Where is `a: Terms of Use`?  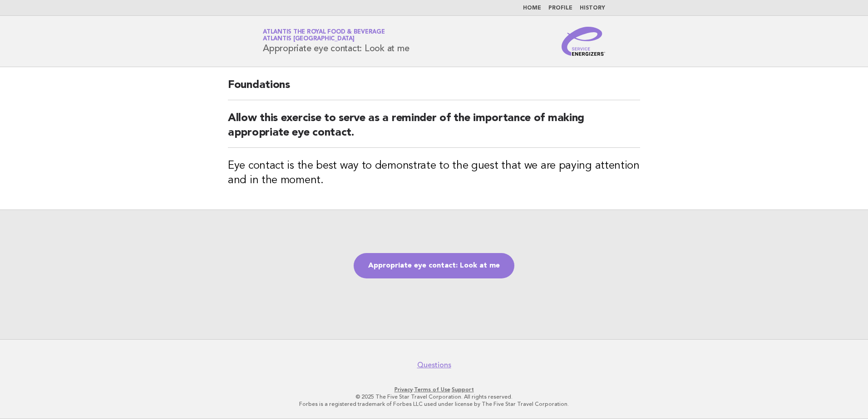 a: Terms of Use is located at coordinates (432, 390).